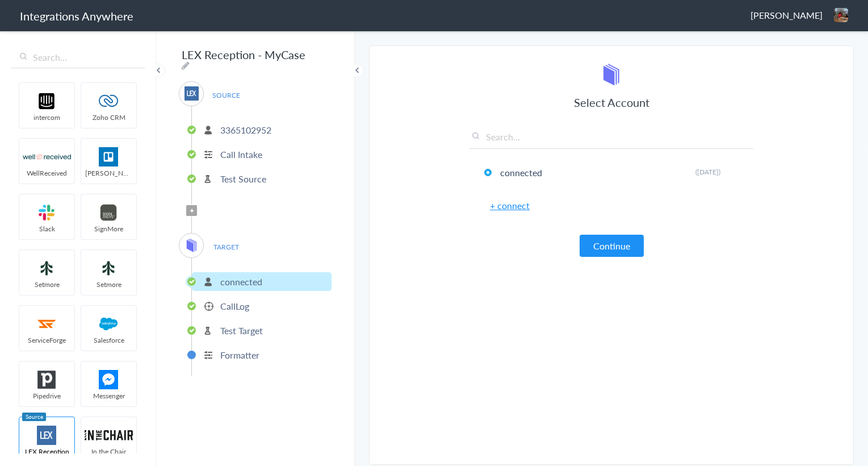 The height and width of the screenshot is (466, 868). Describe the element at coordinates (611, 102) in the screenshot. I see `h3: Select Account` at that location.